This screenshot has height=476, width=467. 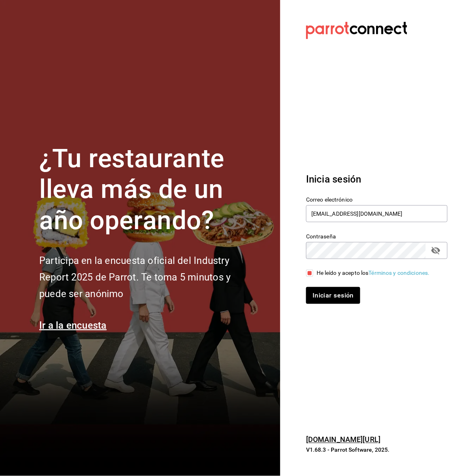 What do you see at coordinates (73, 325) in the screenshot?
I see `a: Ir a la encuesta` at bounding box center [73, 325].